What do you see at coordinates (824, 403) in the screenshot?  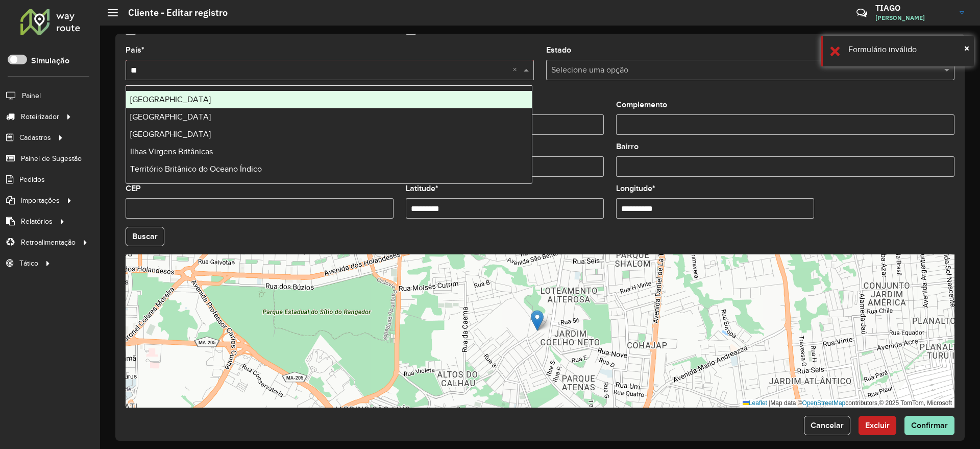 I see `a: OpenStreetMap` at bounding box center [824, 403].